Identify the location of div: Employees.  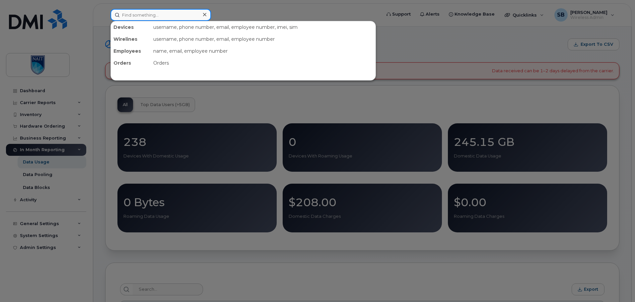
(131, 51).